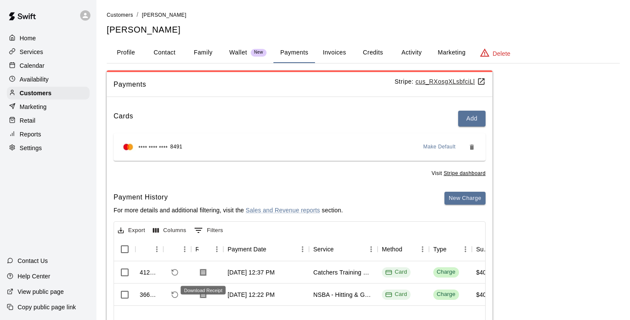  Describe the element at coordinates (48, 148) in the screenshot. I see `div: Settings` at that location.